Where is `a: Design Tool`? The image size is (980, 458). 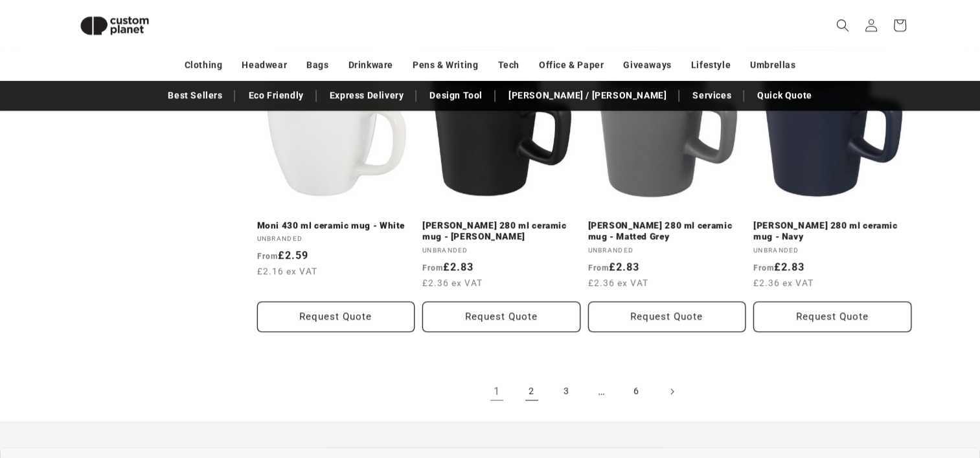
a: Design Tool is located at coordinates (456, 95).